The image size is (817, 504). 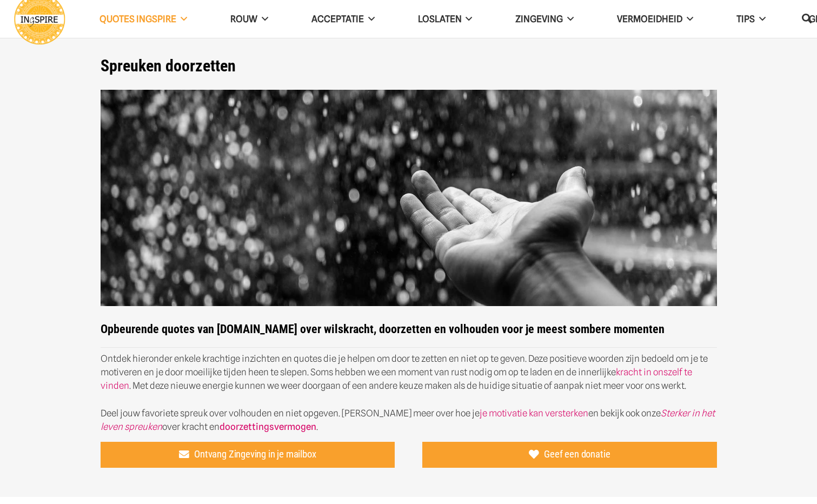 I want to click on span: TIPS, so click(x=746, y=19).